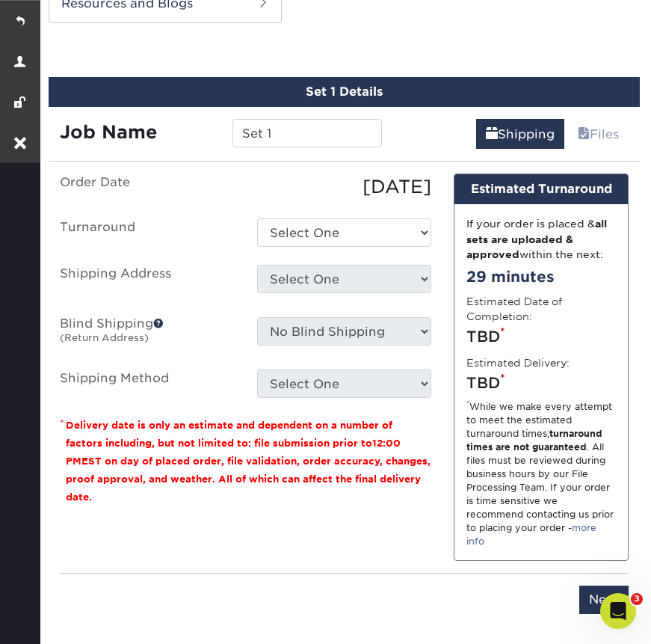 This screenshot has height=644, width=651. I want to click on label: Order Date, so click(147, 187).